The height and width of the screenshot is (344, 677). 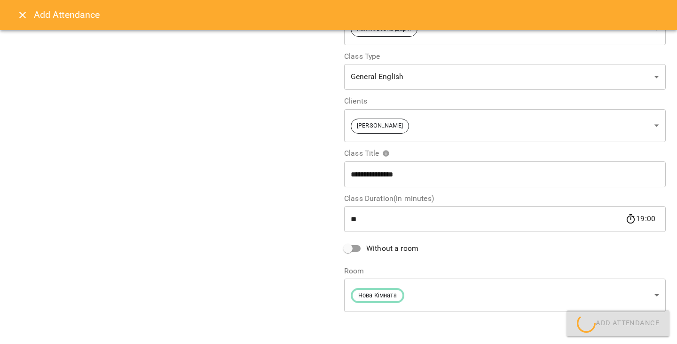 I want to click on span: Class Title, so click(x=367, y=153).